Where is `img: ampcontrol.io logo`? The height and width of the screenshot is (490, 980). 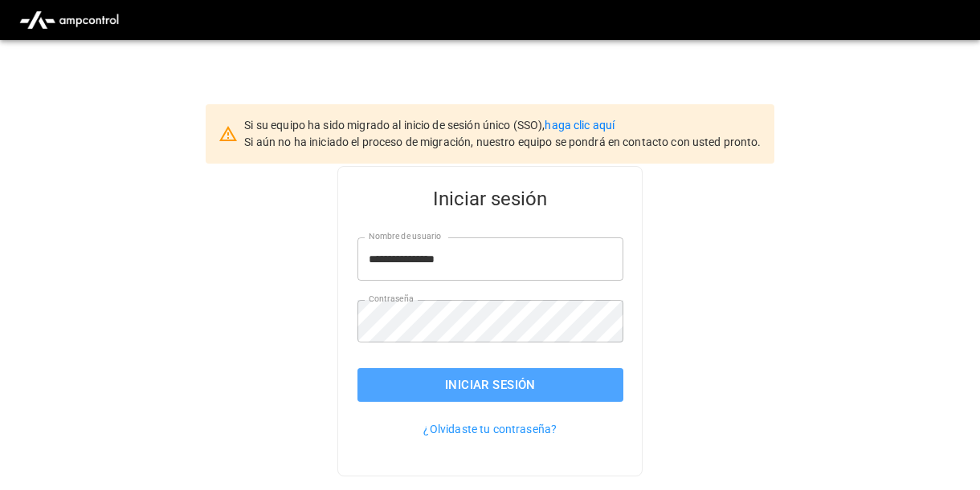
img: ampcontrol.io logo is located at coordinates (69, 20).